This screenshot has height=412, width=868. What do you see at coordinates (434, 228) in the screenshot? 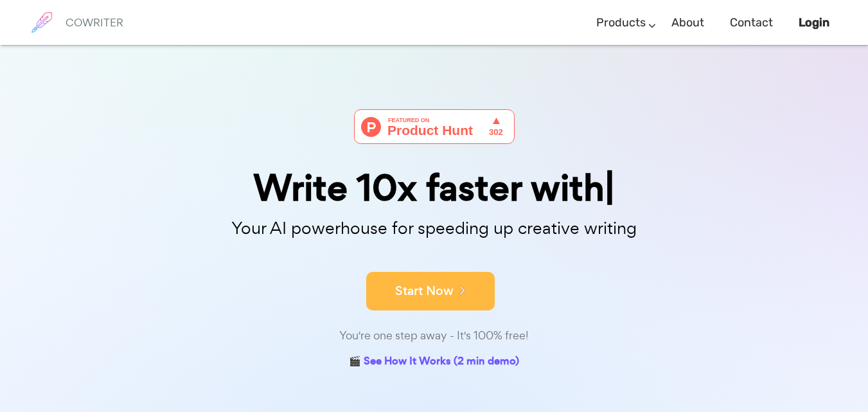
I see `p: Your AI powerhouse for speeding up creative writing` at bounding box center [434, 228].